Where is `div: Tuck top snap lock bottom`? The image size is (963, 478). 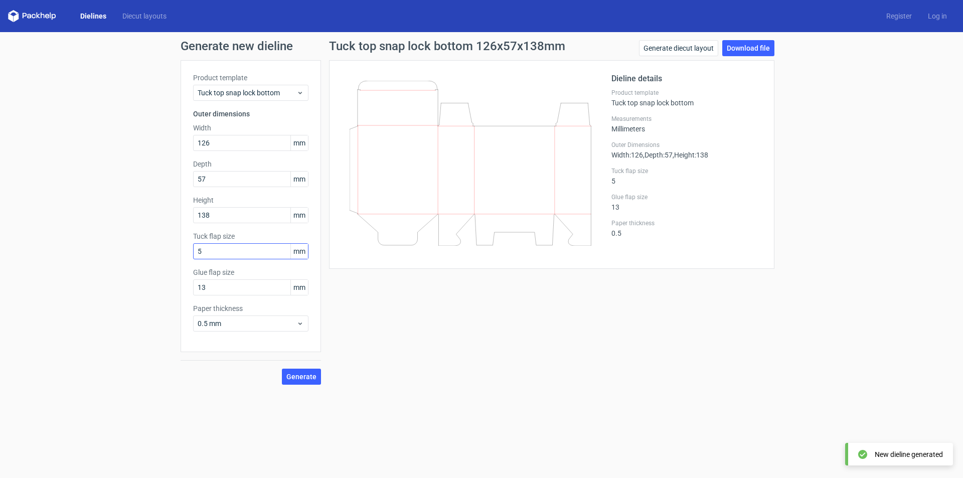 div: Tuck top snap lock bottom is located at coordinates (686, 98).